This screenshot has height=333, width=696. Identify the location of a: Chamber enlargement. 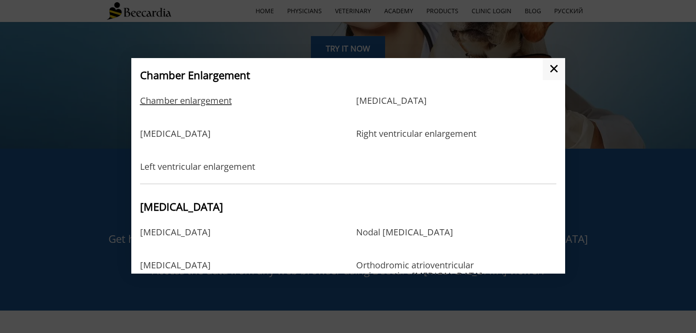
(186, 109).